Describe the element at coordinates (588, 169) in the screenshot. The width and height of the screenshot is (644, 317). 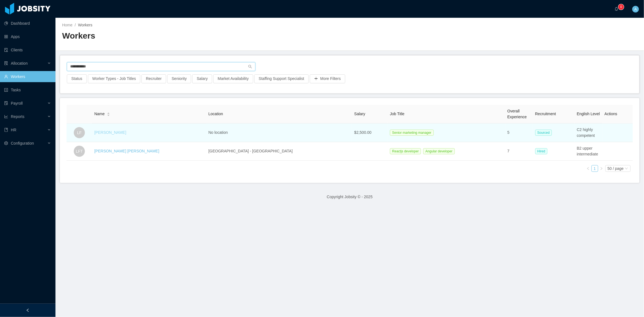
I see `li: Previous Page` at that location.